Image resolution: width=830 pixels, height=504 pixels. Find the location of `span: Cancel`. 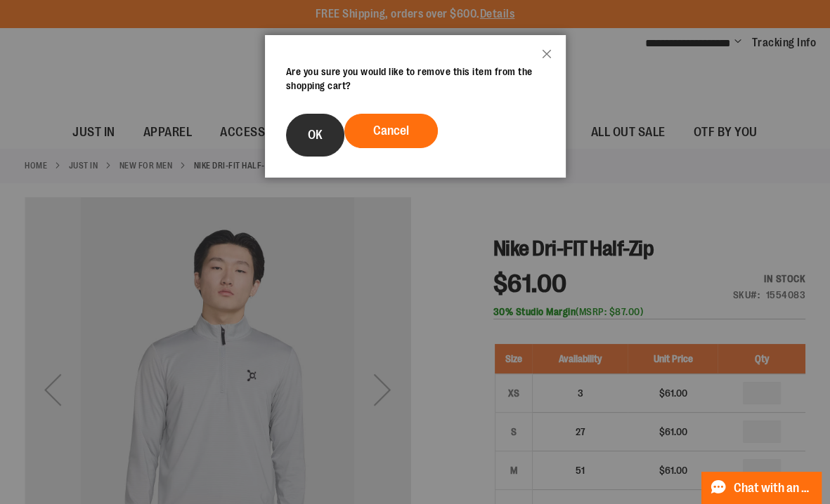

span: Cancel is located at coordinates (391, 130).